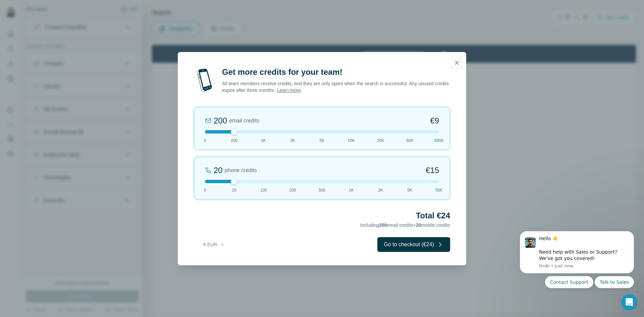  I want to click on a: Learn more, so click(289, 90).